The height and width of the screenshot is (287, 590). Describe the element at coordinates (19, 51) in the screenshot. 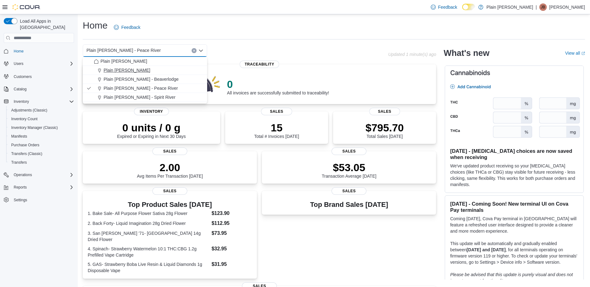

I see `a: Home` at that location.